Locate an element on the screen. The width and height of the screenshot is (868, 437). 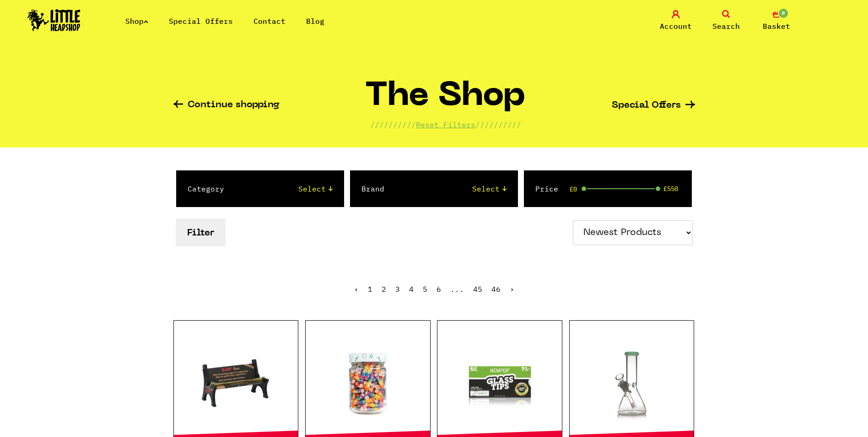
a: 3 is located at coordinates (398, 289).